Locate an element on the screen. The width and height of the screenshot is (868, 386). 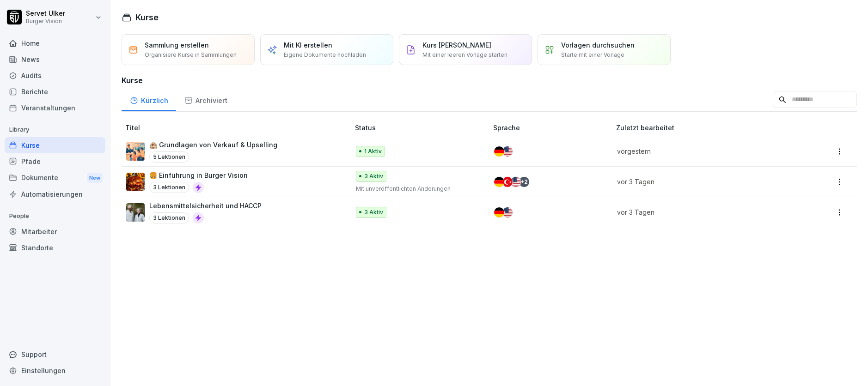
p: Library is located at coordinates (55, 130).